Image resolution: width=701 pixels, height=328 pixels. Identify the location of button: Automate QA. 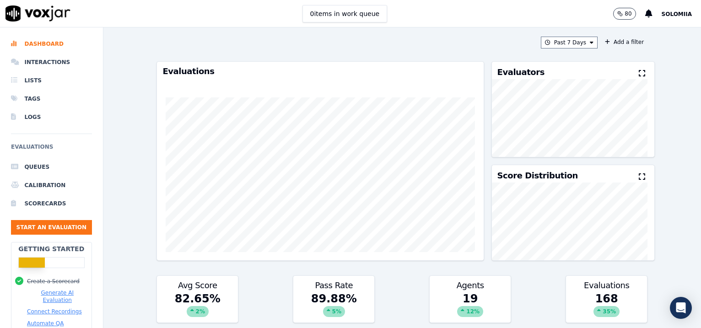
(45, 324).